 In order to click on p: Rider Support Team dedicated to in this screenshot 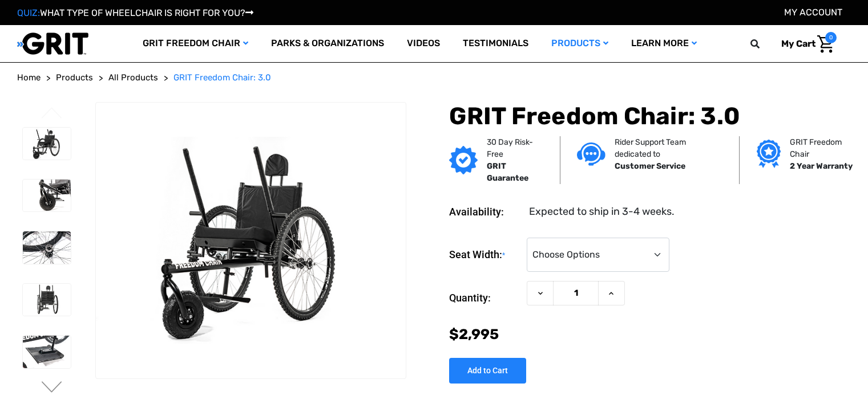, I will do `click(668, 148)`.